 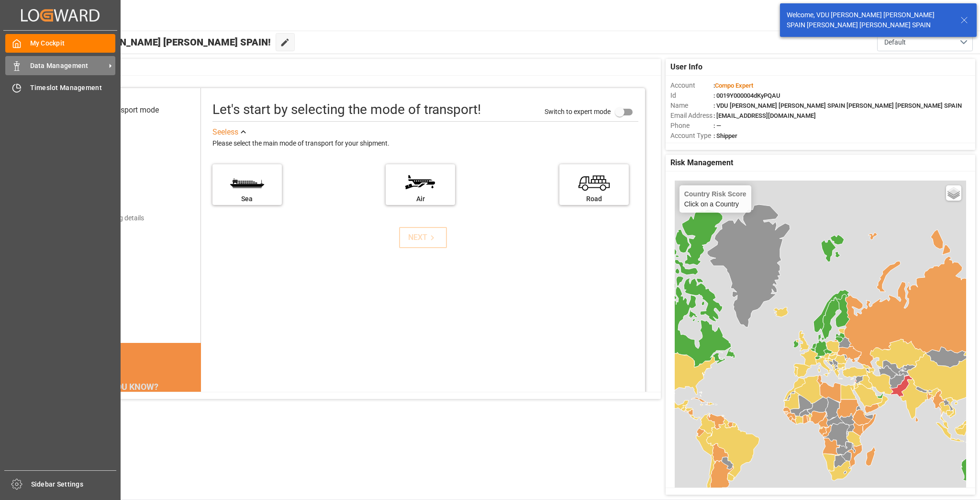 What do you see at coordinates (73, 88) in the screenshot?
I see `span: Timeslot Management` at bounding box center [73, 88].